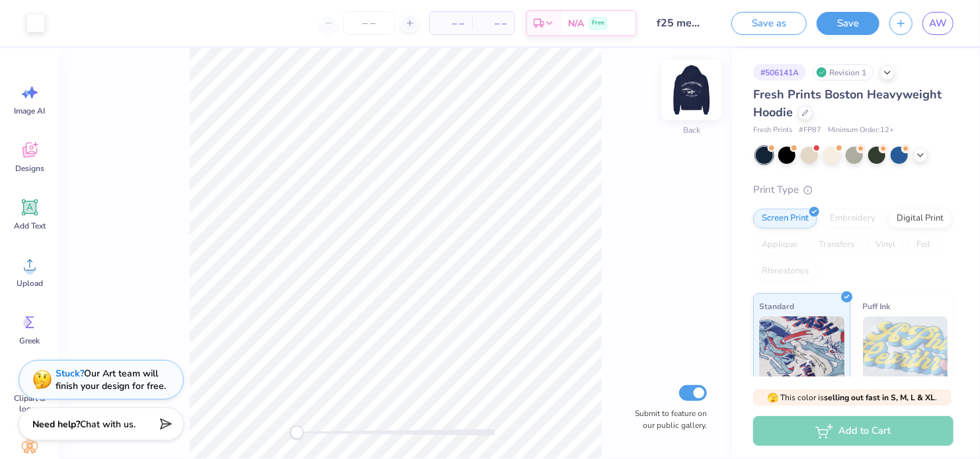  I want to click on img: Back, so click(691, 90).